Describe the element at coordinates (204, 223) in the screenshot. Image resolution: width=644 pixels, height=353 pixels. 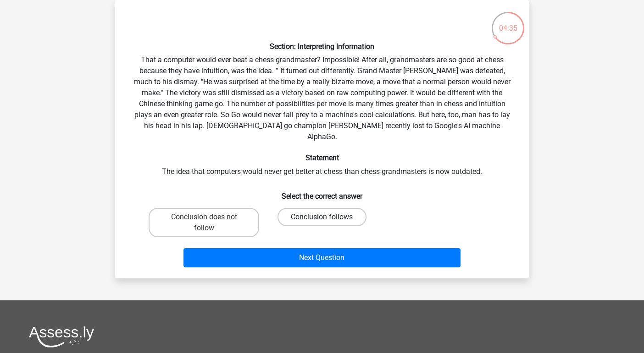
I see `label: Conclusion does not follow` at that location.